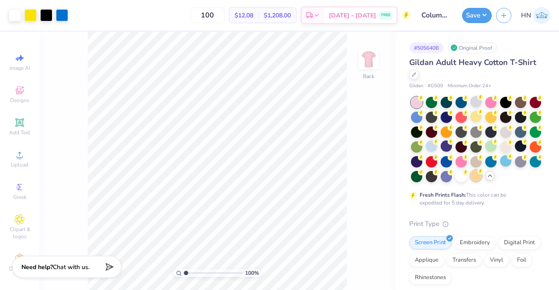 This screenshot has height=290, width=559. Describe the element at coordinates (536, 15) in the screenshot. I see `a: HN` at that location.